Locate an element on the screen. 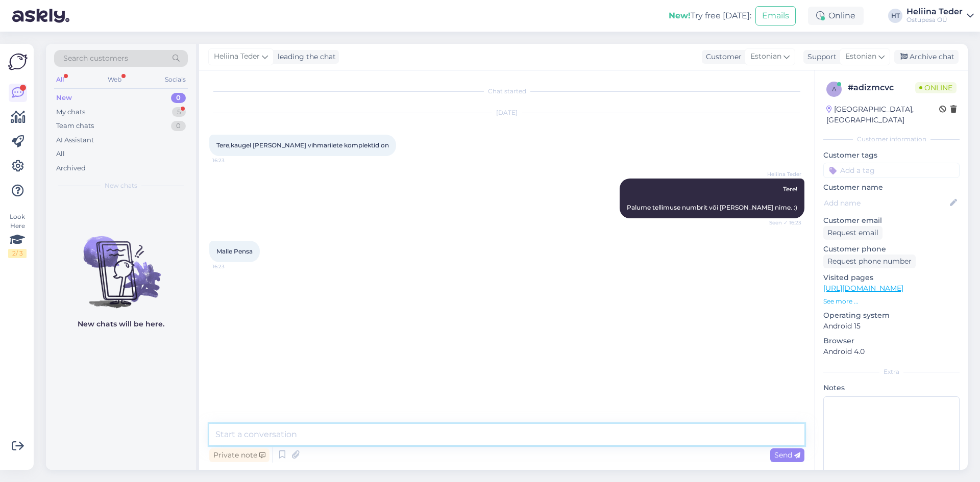 The width and height of the screenshot is (980, 482). p: Customer tags is located at coordinates (891, 155).